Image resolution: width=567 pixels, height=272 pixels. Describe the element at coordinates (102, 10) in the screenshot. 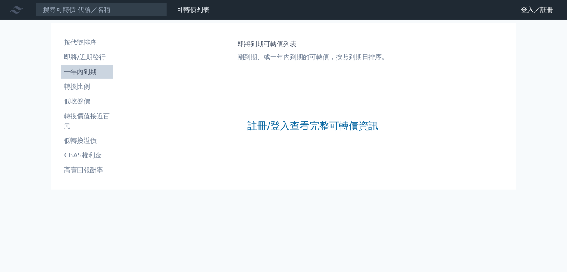

I see `input: 搜尋可轉債 代號／名稱` at that location.